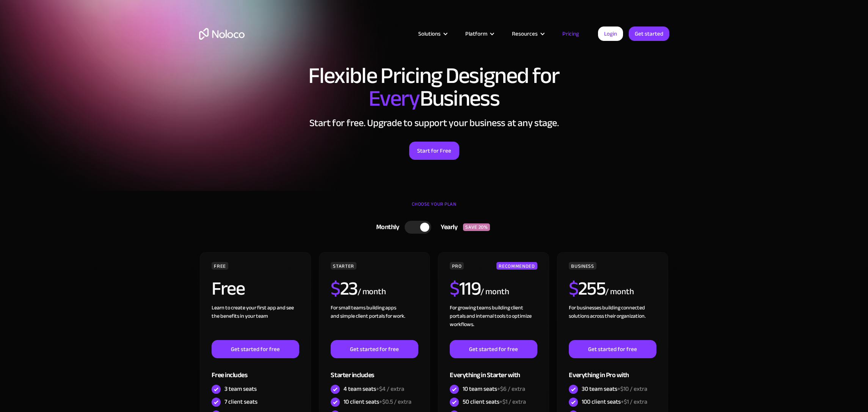 Image resolution: width=868 pixels, height=412 pixels. I want to click on div: Monthly, so click(386, 227).